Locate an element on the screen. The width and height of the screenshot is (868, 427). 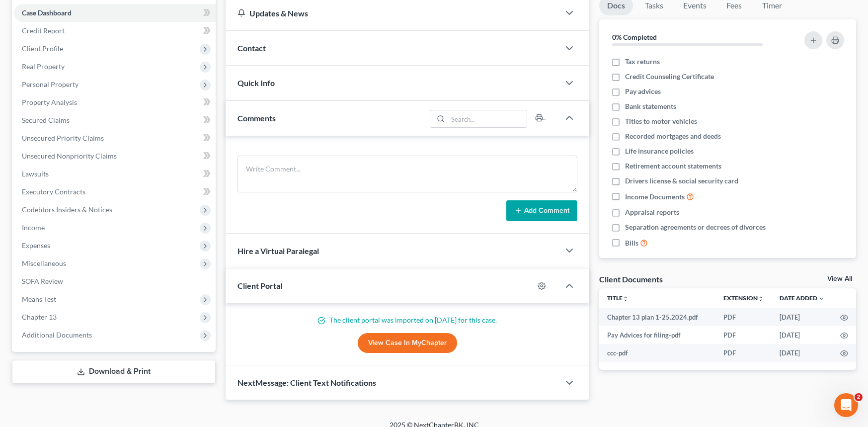
span: Client Portal is located at coordinates (260, 285).